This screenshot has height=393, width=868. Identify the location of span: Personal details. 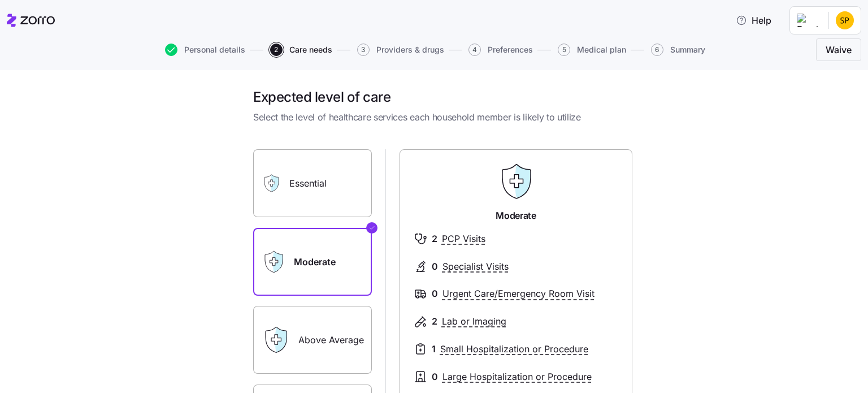
(214, 50).